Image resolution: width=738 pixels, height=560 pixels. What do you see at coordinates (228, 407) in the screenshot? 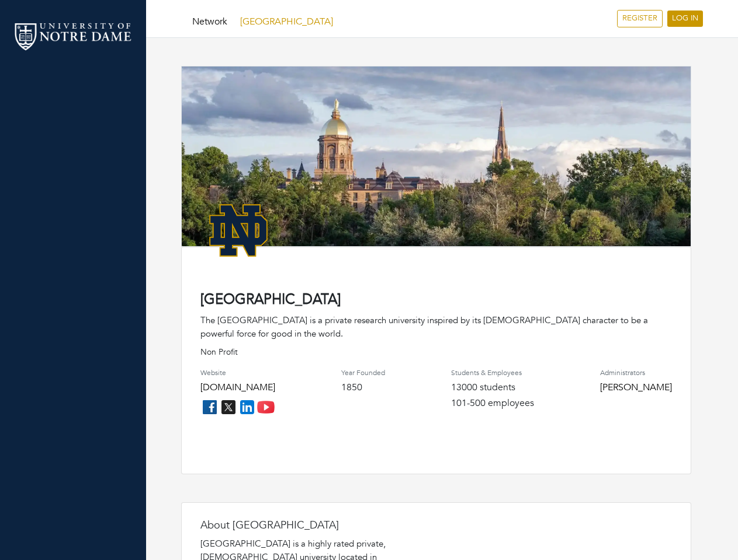
I see `img: twitter_icon-7d0bafdc4ccc1285aa2013833b377ca91d92330db209b8298ca96278571368c9.png` at bounding box center [228, 407].